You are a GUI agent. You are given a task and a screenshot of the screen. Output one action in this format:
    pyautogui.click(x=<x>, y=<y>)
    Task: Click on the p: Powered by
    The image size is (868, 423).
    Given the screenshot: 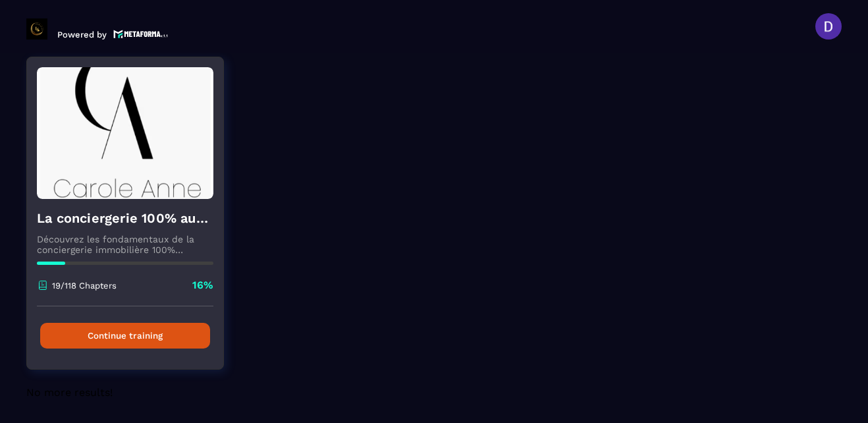 What is the action you would take?
    pyautogui.click(x=82, y=35)
    